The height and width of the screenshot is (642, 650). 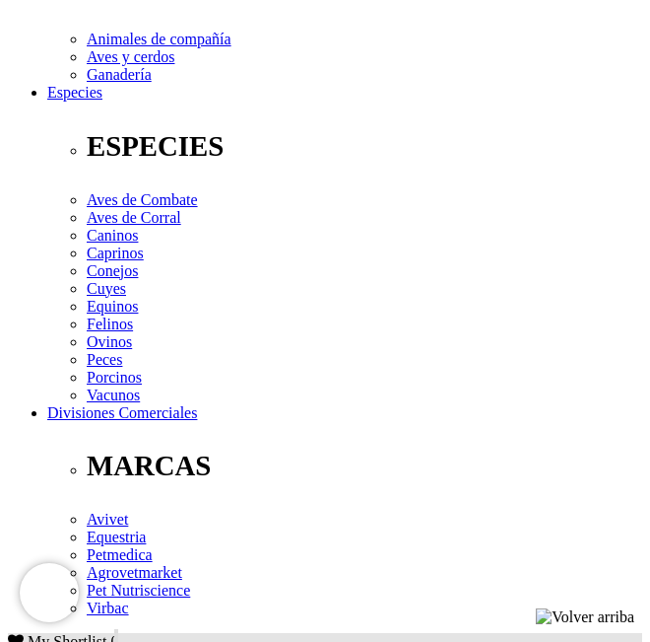 I want to click on a: Vacunos, so click(x=113, y=394).